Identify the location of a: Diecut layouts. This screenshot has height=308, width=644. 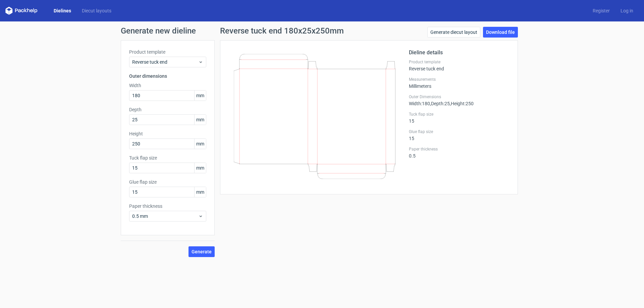
(96, 11).